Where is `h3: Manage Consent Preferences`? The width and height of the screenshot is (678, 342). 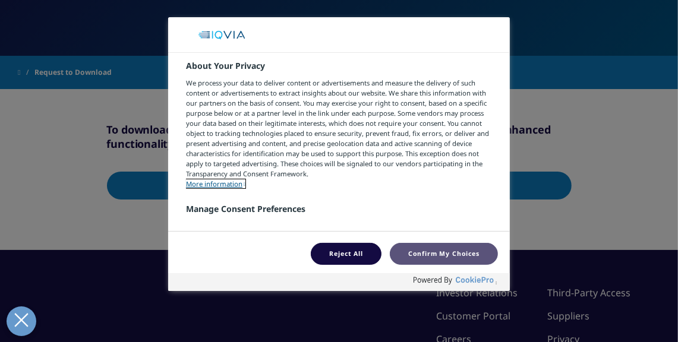 h3: Manage Consent Preferences is located at coordinates (338, 212).